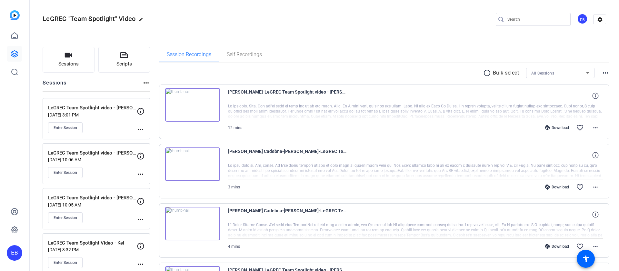 This screenshot has width=619, height=271. What do you see at coordinates (244, 54) in the screenshot?
I see `span: Self Recordings` at bounding box center [244, 54].